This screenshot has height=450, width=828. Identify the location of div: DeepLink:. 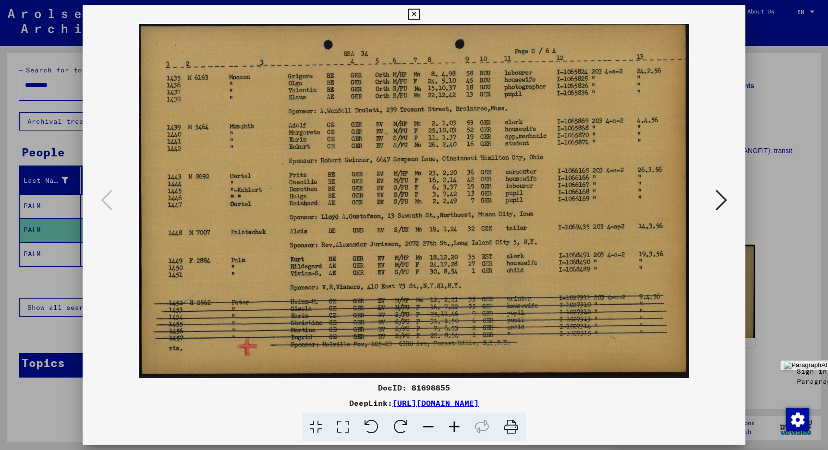
(413, 403).